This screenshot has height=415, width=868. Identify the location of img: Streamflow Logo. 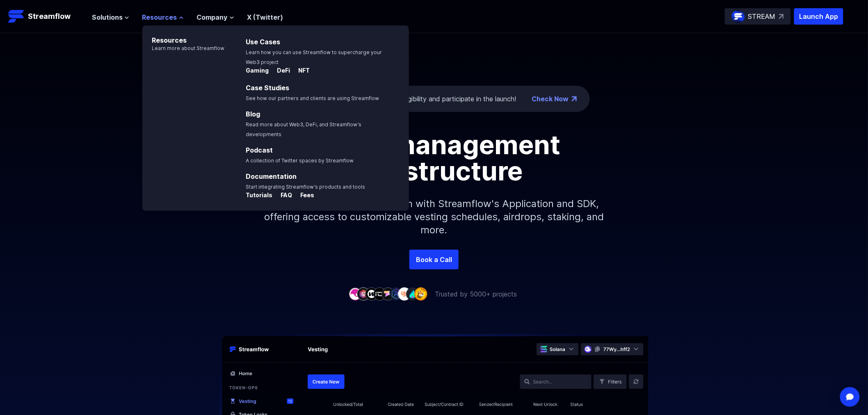
(16, 16).